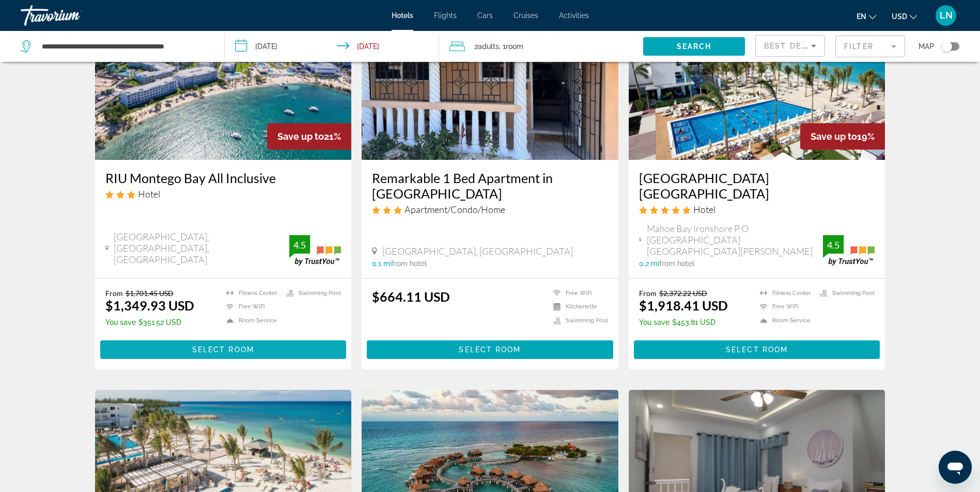 The image size is (980, 492). Describe the element at coordinates (926, 46) in the screenshot. I see `span: Map` at that location.